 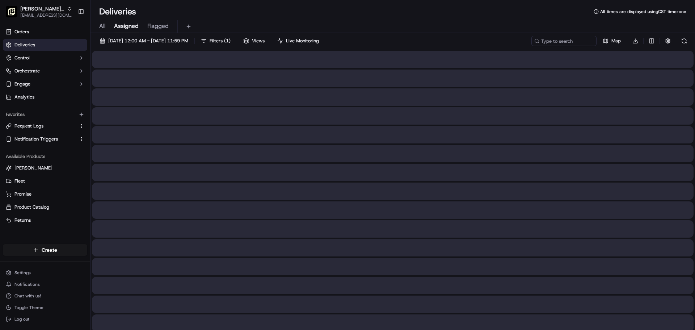 I want to click on a: Fleet, so click(x=45, y=181).